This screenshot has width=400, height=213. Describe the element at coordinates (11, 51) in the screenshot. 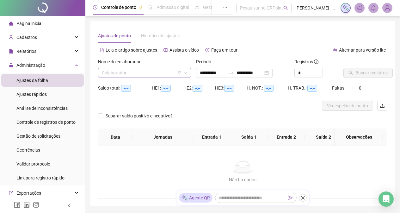

I see `span: file` at that location.